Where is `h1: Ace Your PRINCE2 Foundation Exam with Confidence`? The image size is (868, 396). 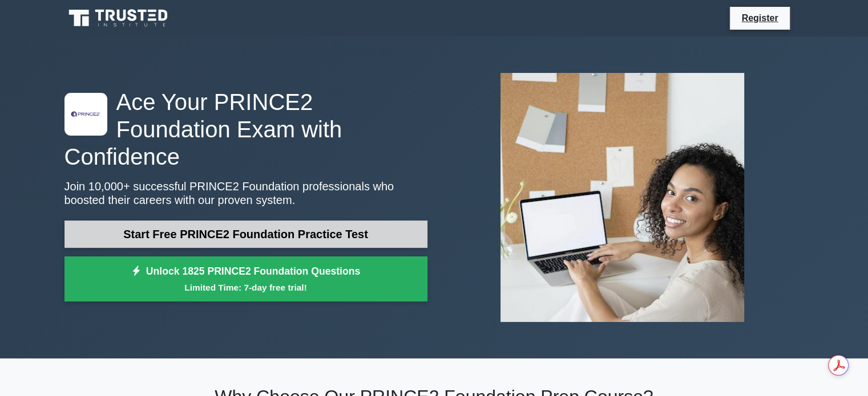 h1: Ace Your PRINCE2 Foundation Exam with Confidence is located at coordinates (246, 129).